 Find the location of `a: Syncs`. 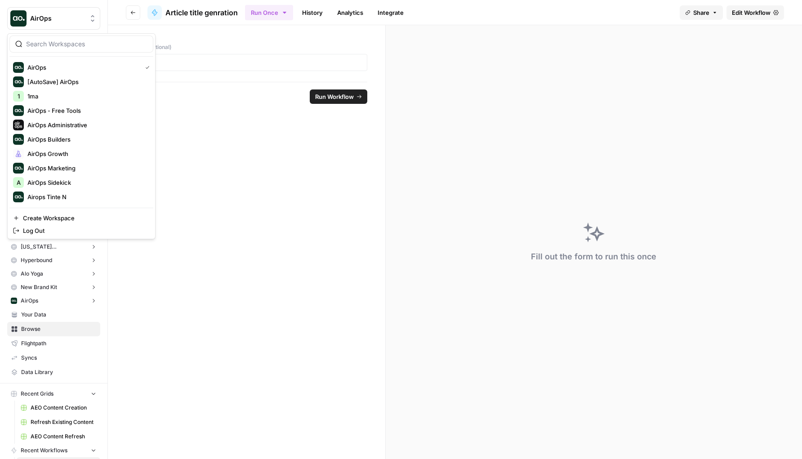

a: Syncs is located at coordinates (54, 358).